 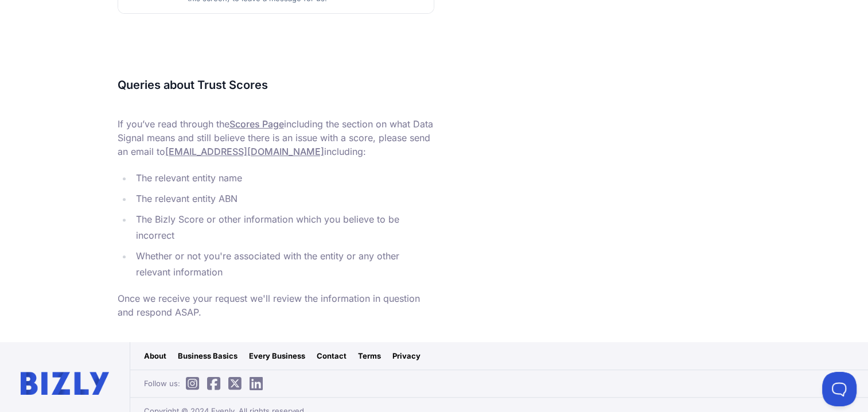 I want to click on a: About, so click(x=155, y=356).